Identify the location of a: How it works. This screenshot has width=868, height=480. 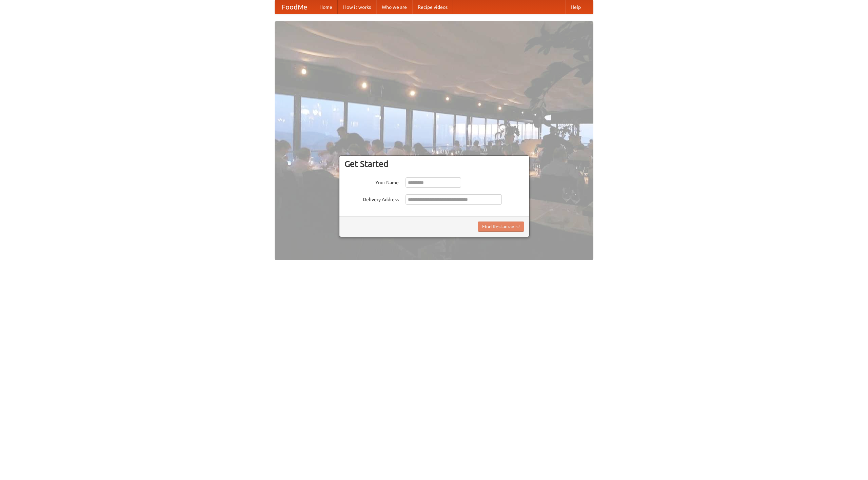
(357, 7).